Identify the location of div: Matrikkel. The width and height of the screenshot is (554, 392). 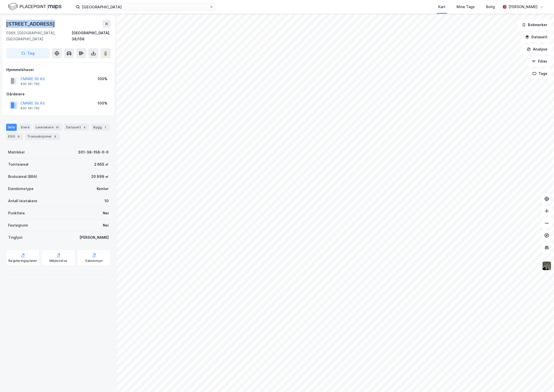
(16, 153).